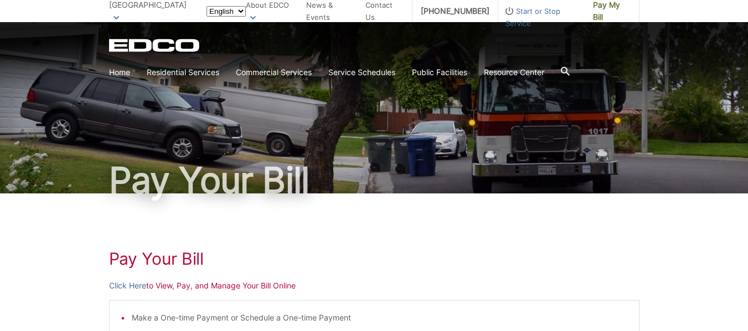 The height and width of the screenshot is (331, 748). Describe the element at coordinates (361, 72) in the screenshot. I see `a: Service Schedules` at that location.